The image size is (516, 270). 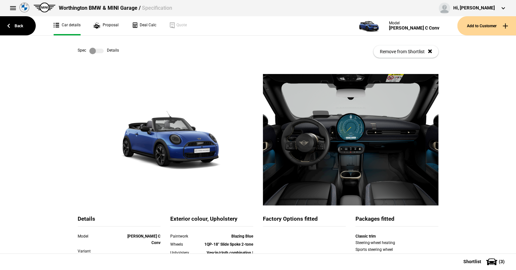 What do you see at coordinates (501, 262) in the screenshot?
I see `span: ( 3 )` at bounding box center [501, 262].